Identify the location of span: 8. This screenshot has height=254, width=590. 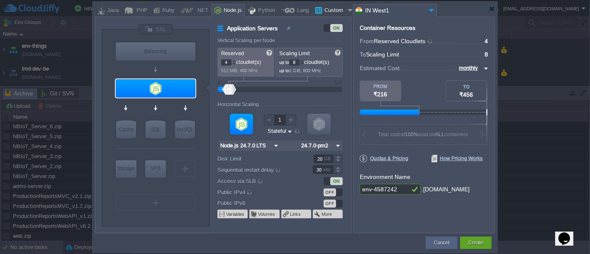
(487, 54).